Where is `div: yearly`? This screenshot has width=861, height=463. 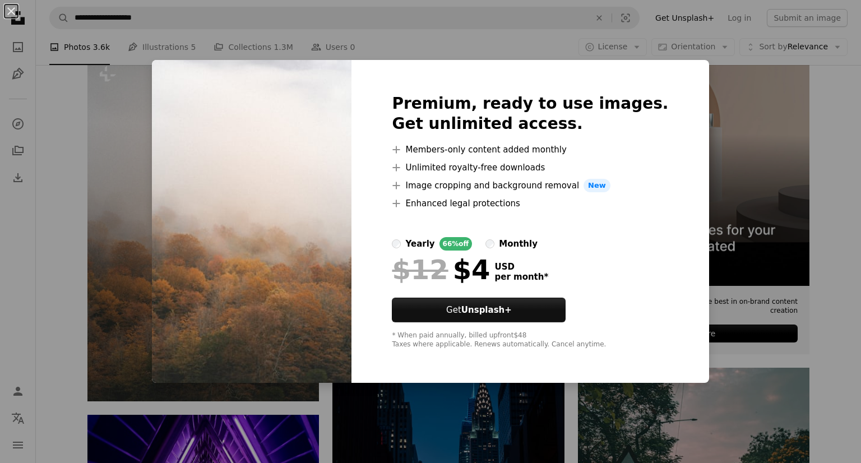 div: yearly is located at coordinates (420, 244).